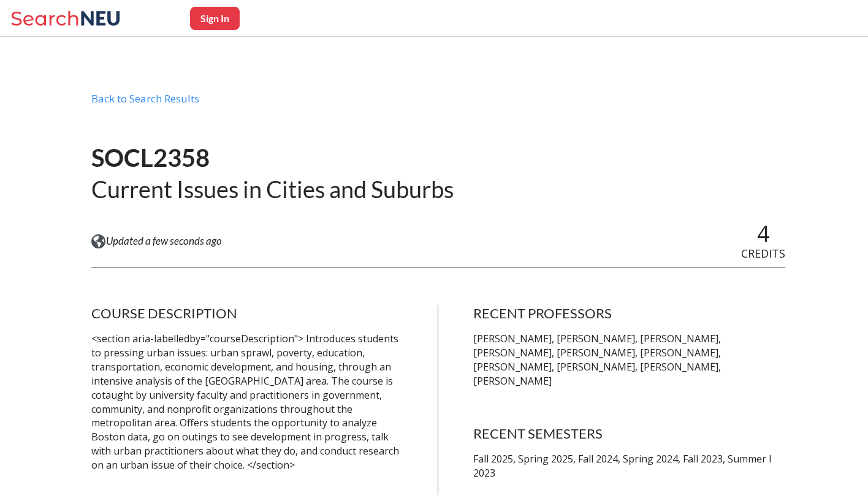 Image resolution: width=868 pixels, height=495 pixels. Describe the element at coordinates (764, 233) in the screenshot. I see `span: 4` at that location.